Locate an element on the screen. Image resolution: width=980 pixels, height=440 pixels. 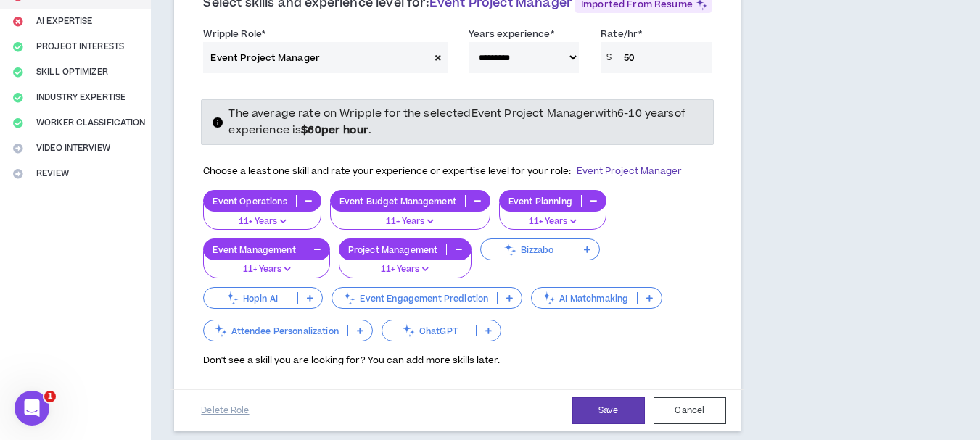
p: Bizzabo is located at coordinates (527, 250).